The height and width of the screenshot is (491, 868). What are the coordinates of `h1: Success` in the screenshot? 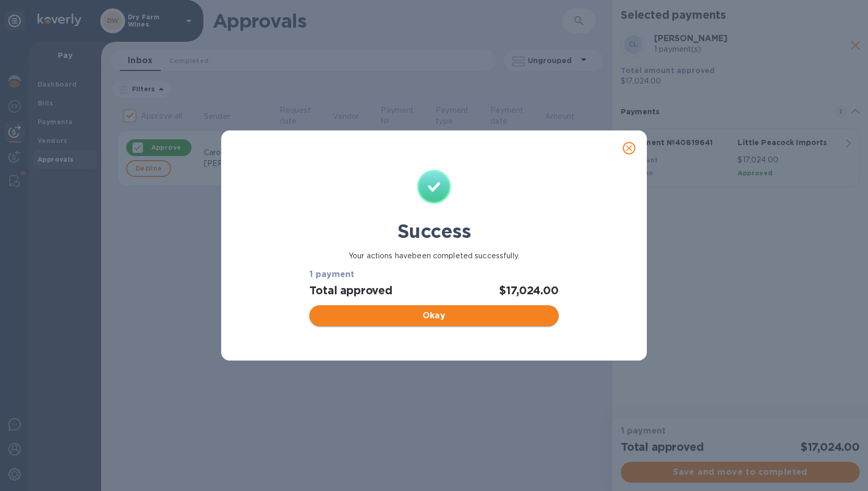 It's located at (434, 231).